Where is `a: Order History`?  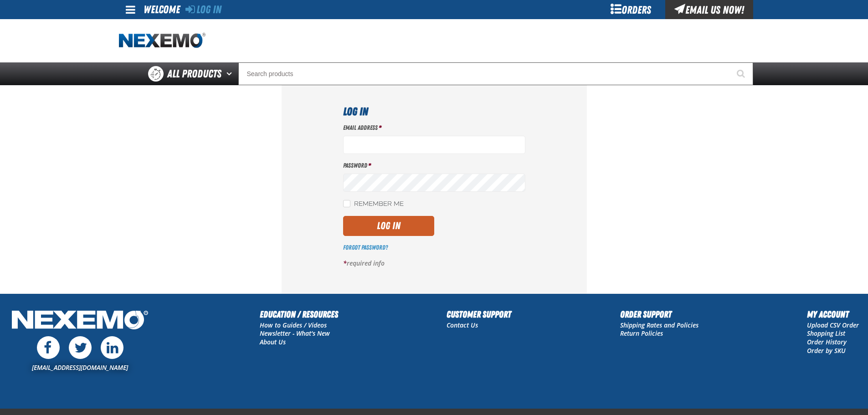
a: Order History is located at coordinates (827, 342).